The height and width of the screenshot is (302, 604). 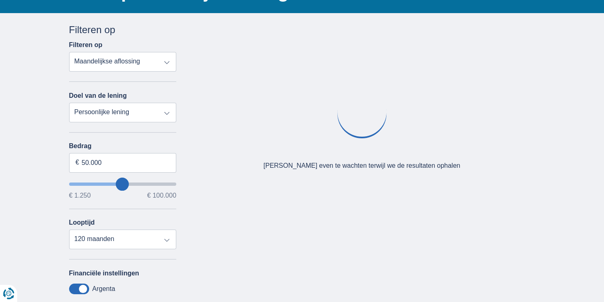 What do you see at coordinates (123, 184) in the screenshot?
I see `input: wantToBorrow` at bounding box center [123, 184].